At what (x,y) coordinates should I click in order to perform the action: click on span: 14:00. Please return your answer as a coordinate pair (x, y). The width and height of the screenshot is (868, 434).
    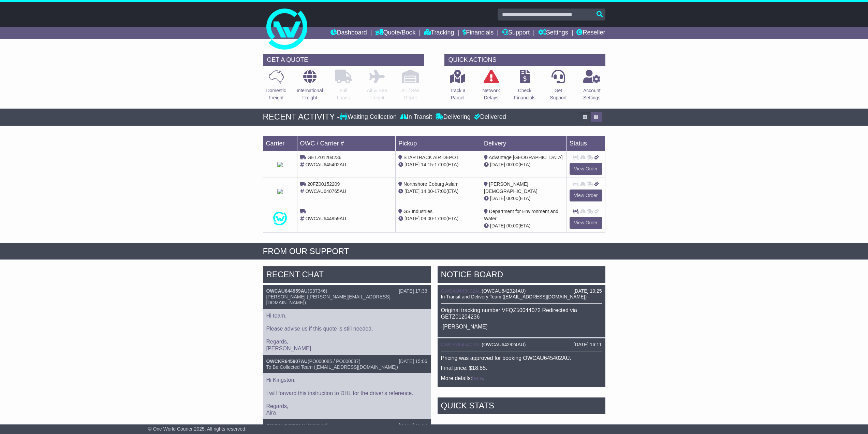
    Looking at the image, I should click on (427, 191).